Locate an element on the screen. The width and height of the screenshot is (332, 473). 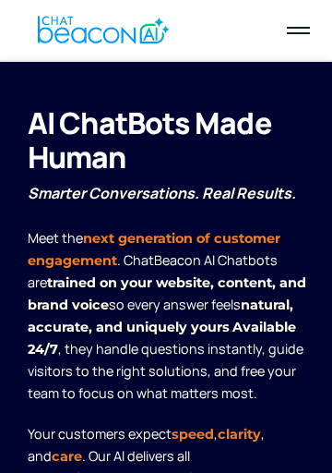
a: home is located at coordinates (101, 30).